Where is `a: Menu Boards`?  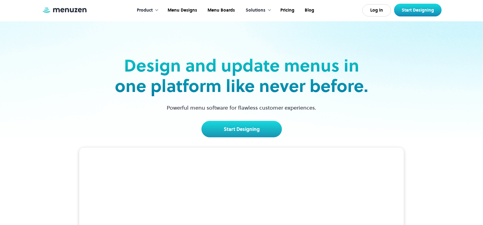 a: Menu Boards is located at coordinates (221, 10).